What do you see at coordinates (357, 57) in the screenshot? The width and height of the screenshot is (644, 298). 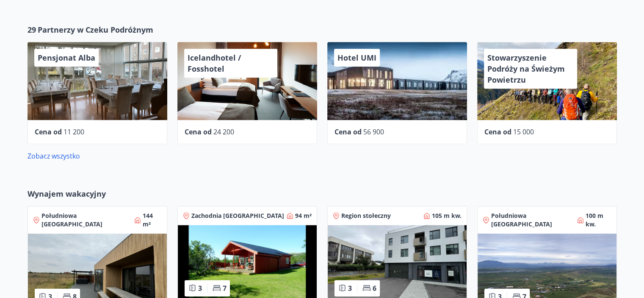 I see `font: Hotel UMI` at bounding box center [357, 57].